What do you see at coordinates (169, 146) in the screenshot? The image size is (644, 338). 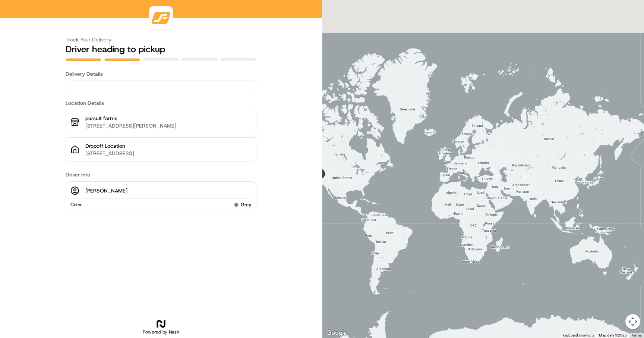 I see `p: Dropoff Location` at bounding box center [169, 146].